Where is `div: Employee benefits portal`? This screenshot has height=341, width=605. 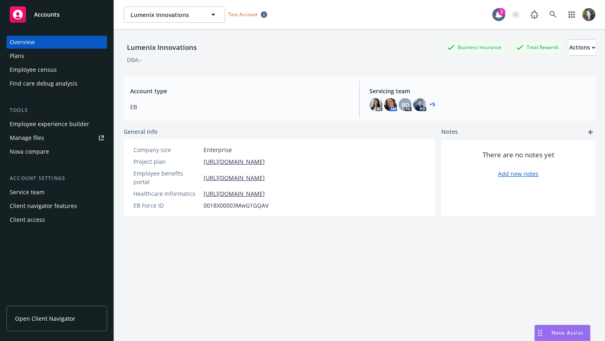 div: Employee benefits portal is located at coordinates (167, 177).